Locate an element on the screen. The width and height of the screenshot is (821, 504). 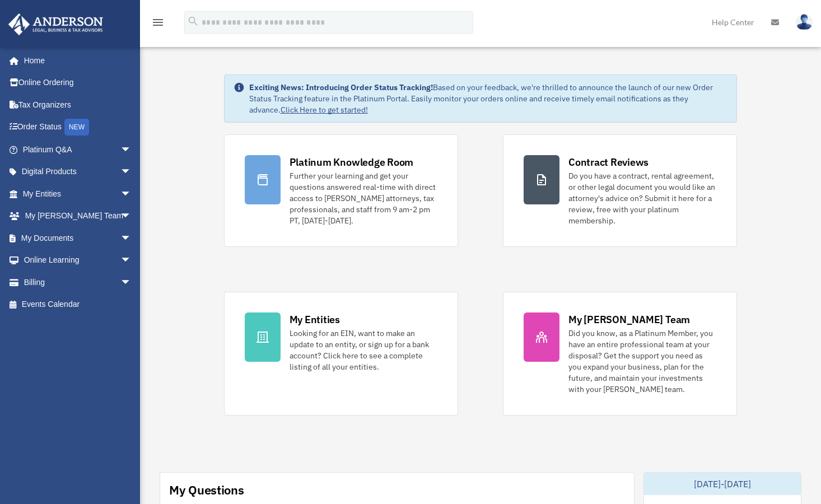
a: Platinum Q&Aarrow_drop_down is located at coordinates (78, 150).